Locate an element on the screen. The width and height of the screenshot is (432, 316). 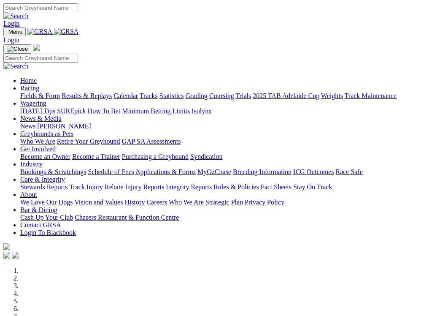
a: Applications & Forms is located at coordinates (165, 171).